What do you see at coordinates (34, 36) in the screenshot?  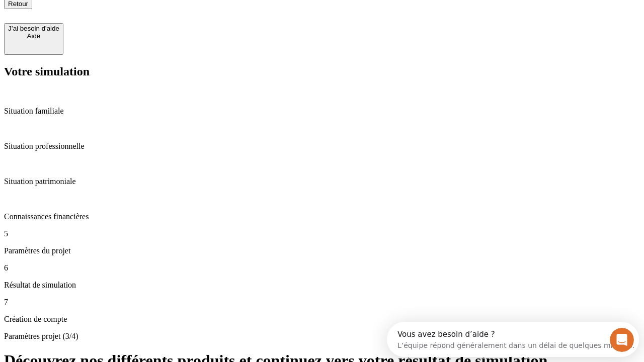 I see `div: Aide` at bounding box center [34, 36].